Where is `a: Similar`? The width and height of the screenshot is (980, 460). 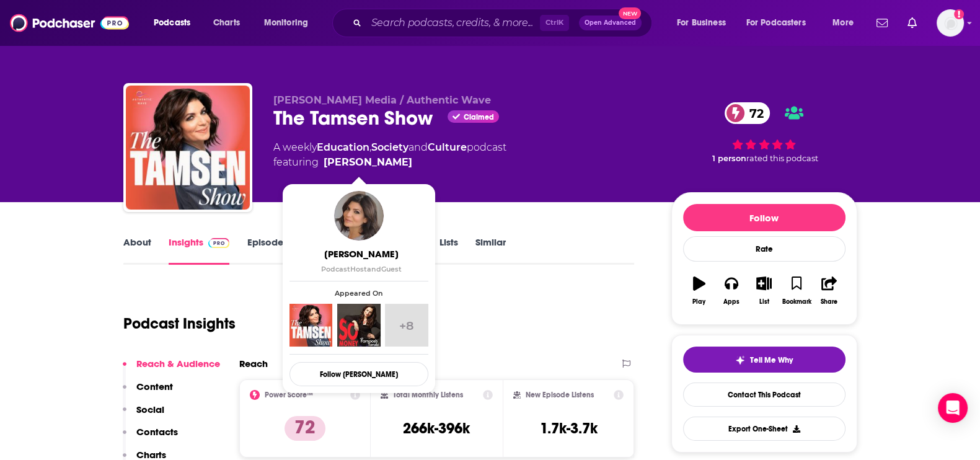
a: Similar is located at coordinates (490, 250).